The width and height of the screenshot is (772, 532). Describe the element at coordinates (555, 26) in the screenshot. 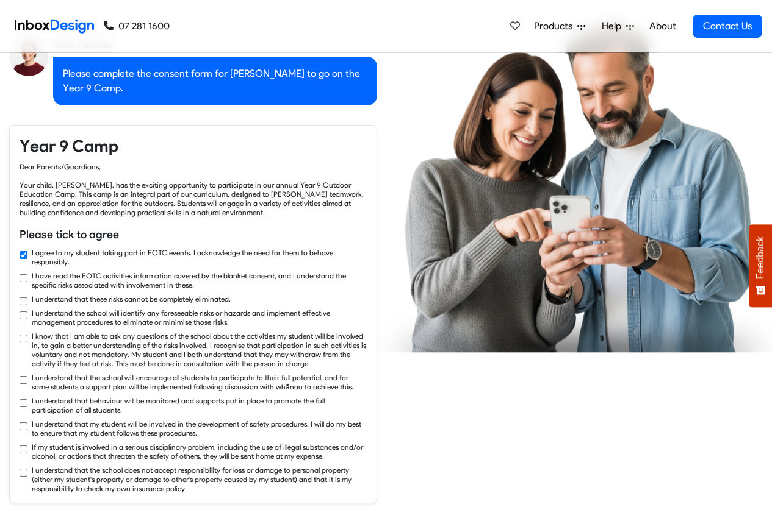

I see `span: Products` at that location.